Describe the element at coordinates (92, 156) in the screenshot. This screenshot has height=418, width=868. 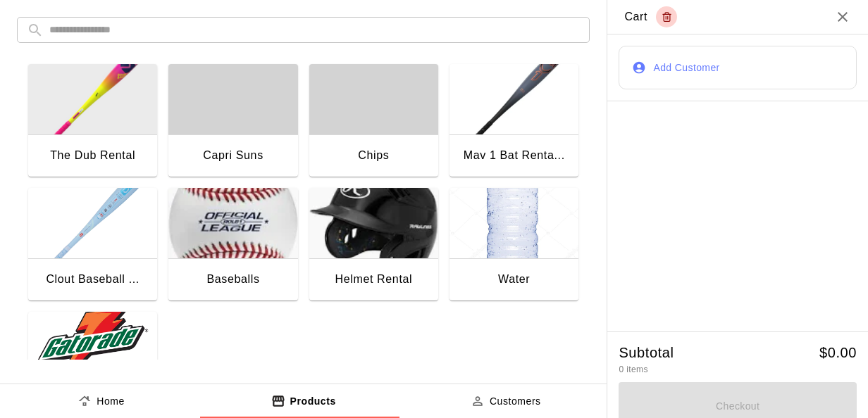
I see `div: The Dub Rental` at that location.